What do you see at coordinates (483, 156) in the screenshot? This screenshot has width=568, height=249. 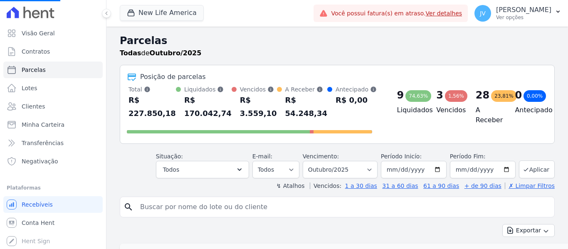 I see `label: Período Fim:` at bounding box center [483, 156].